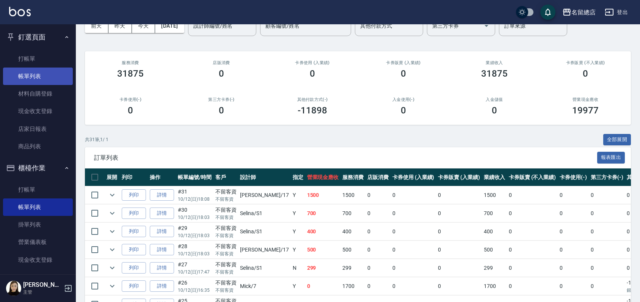  I want to click on th: 卡券使用(-), so click(573, 177).